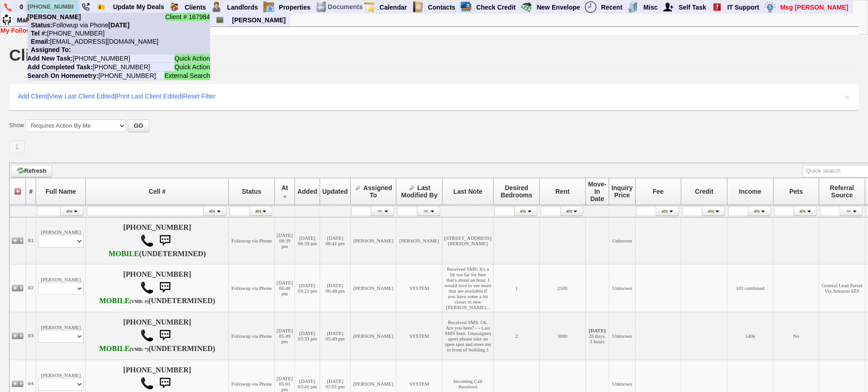 Image resolution: width=868 pixels, height=392 pixels. Describe the element at coordinates (704, 191) in the screenshot. I see `span: Credit` at that location.